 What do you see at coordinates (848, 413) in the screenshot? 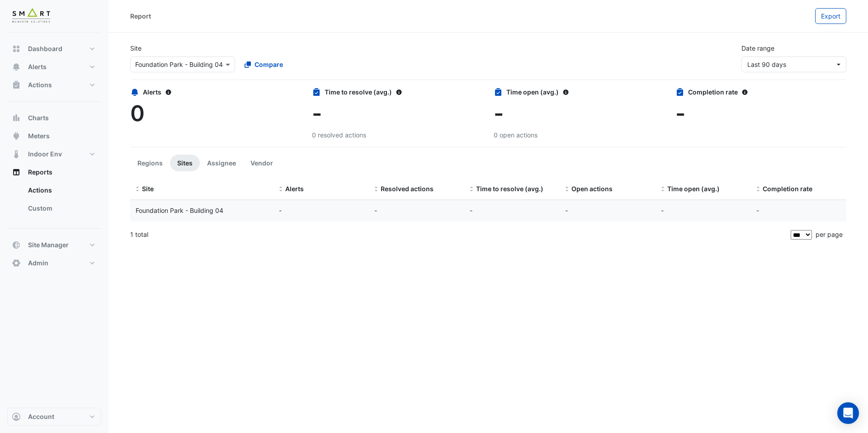
I see `div: Open Intercom Messenger` at bounding box center [848, 413].